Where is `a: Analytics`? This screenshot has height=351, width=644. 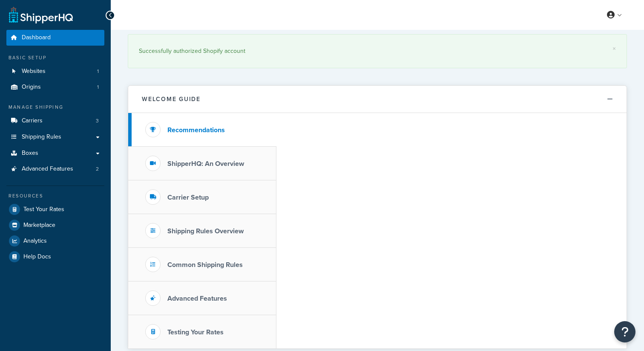 a: Analytics is located at coordinates (55, 241).